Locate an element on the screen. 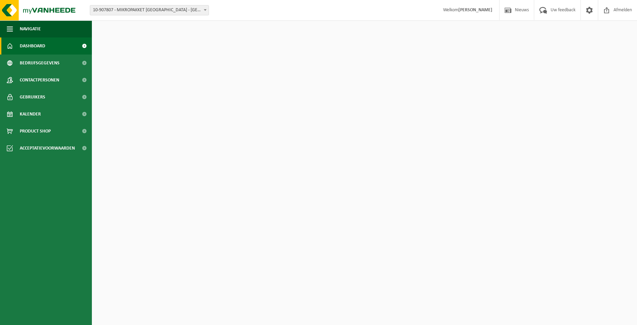 This screenshot has height=325, width=637. span: Gebruikers is located at coordinates (32, 97).